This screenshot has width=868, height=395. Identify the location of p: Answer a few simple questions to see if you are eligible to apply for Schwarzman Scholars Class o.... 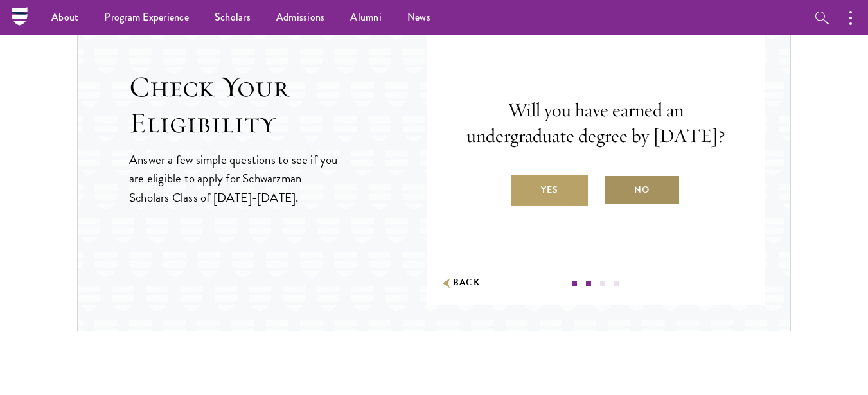
(234, 178).